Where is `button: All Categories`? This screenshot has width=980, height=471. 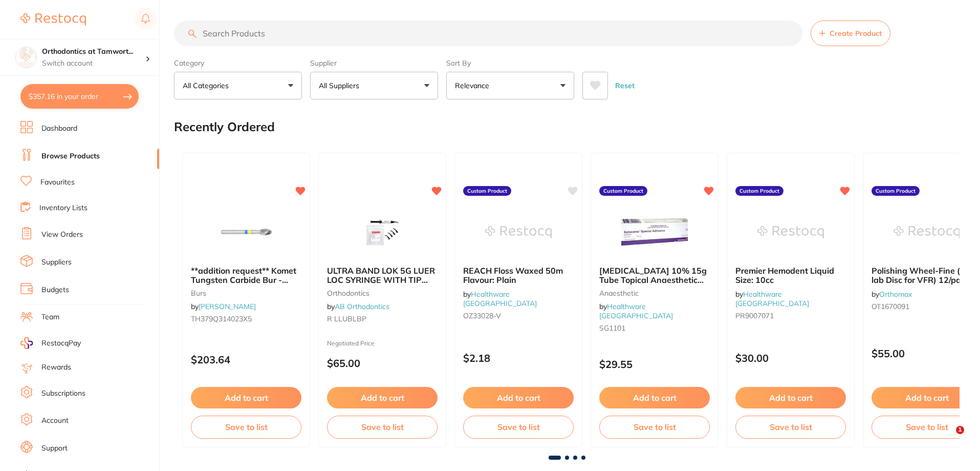
button: All Categories is located at coordinates (238, 86).